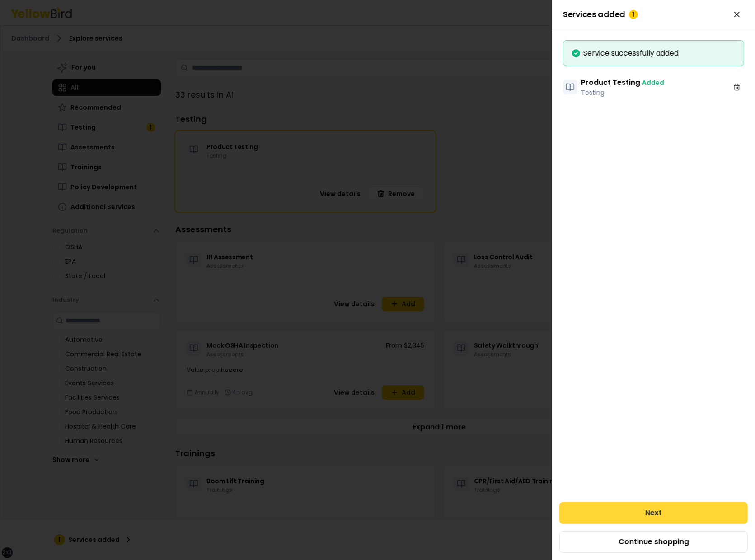 The height and width of the screenshot is (560, 755). What do you see at coordinates (653, 514) in the screenshot?
I see `button: Next` at bounding box center [653, 514].